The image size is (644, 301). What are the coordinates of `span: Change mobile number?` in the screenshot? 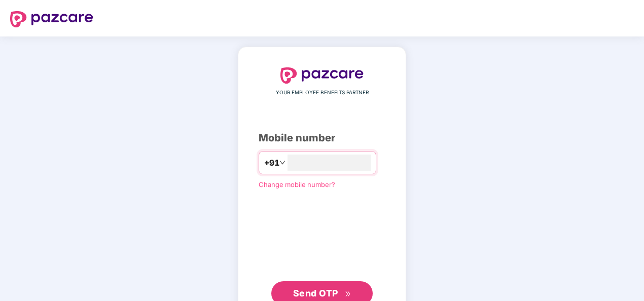 It's located at (297, 184).